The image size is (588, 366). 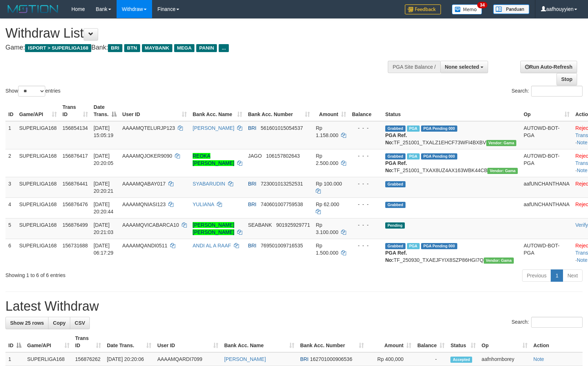 I want to click on th: Amount: activate to sort column ascending, so click(x=331, y=111).